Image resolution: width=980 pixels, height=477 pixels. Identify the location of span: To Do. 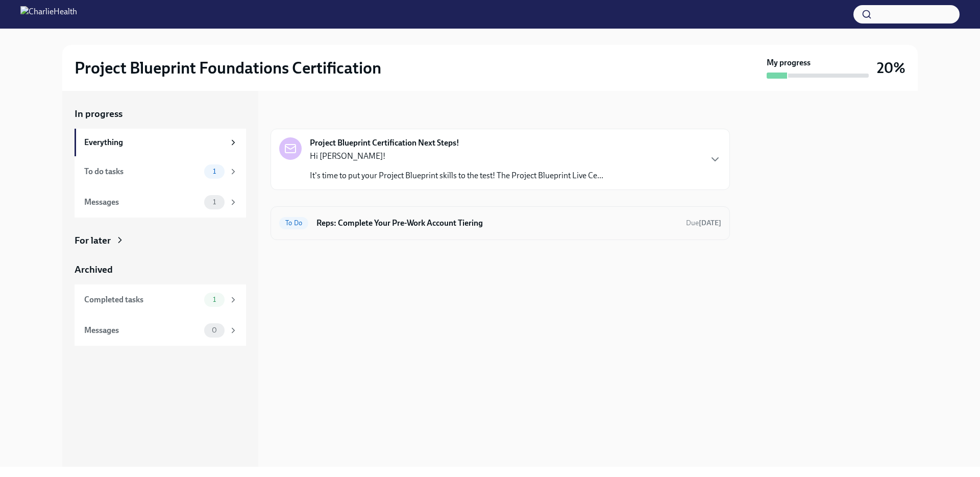
(293, 222).